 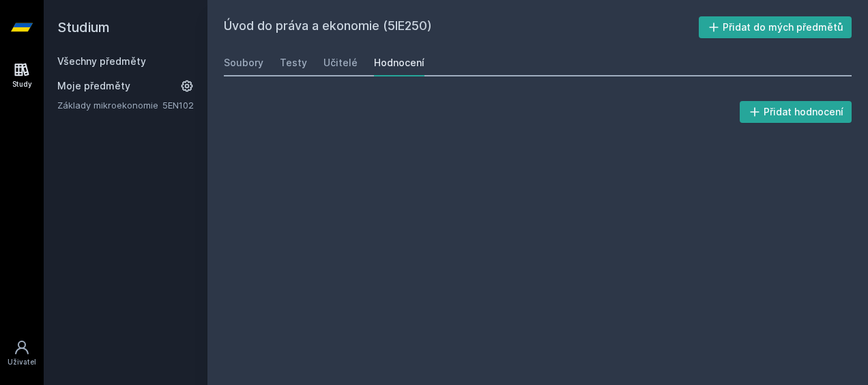 I want to click on a: Study, so click(x=22, y=75).